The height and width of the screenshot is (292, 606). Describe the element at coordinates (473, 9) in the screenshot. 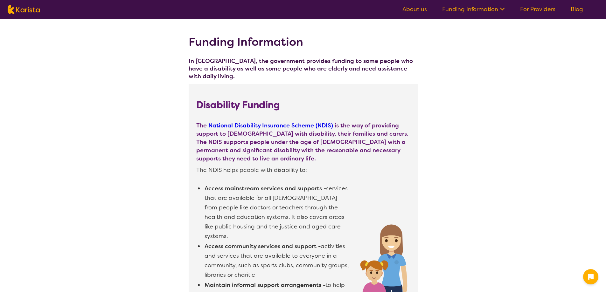

I see `a: Funding Information` at that location.